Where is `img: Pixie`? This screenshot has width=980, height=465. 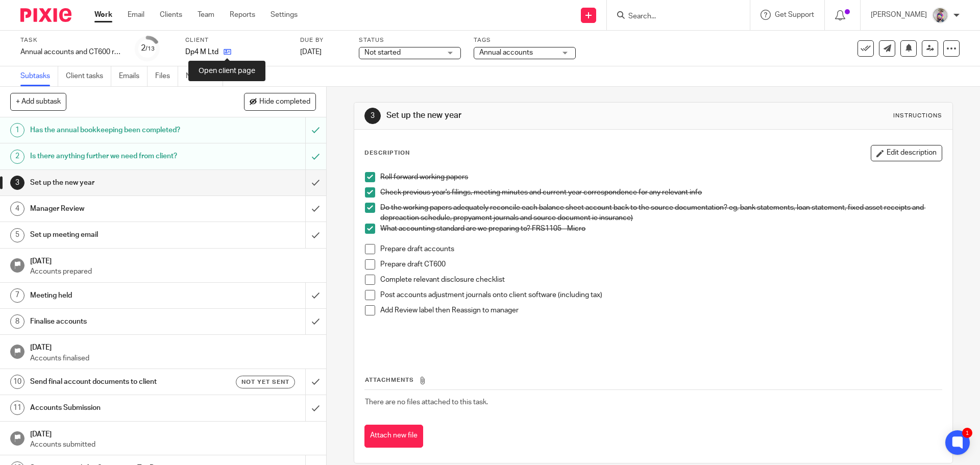
img: Pixie is located at coordinates (46, 14).